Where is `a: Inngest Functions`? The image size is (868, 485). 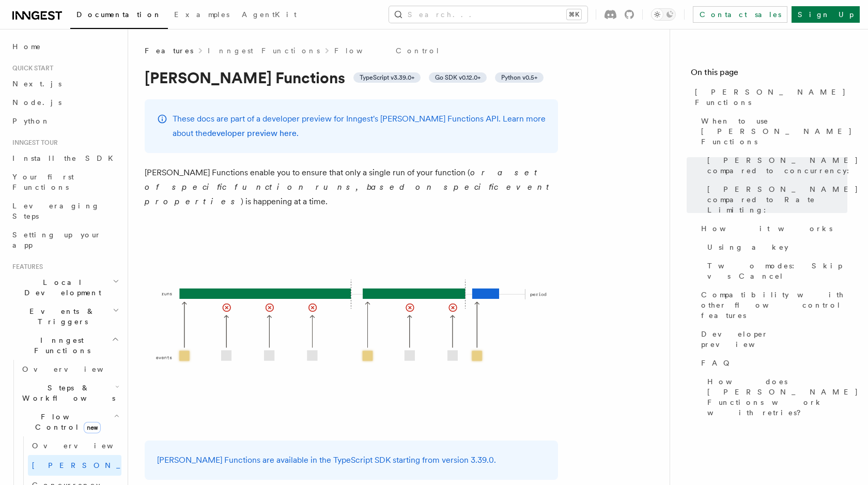 a: Inngest Functions is located at coordinates (263, 50).